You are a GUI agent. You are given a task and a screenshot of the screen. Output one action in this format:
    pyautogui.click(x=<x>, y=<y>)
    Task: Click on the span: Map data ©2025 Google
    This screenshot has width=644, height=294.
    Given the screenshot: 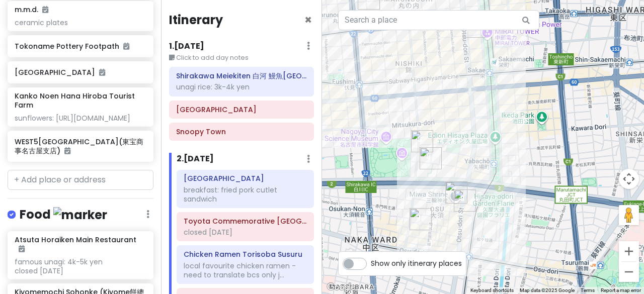 What is the action you would take?
    pyautogui.click(x=547, y=290)
    